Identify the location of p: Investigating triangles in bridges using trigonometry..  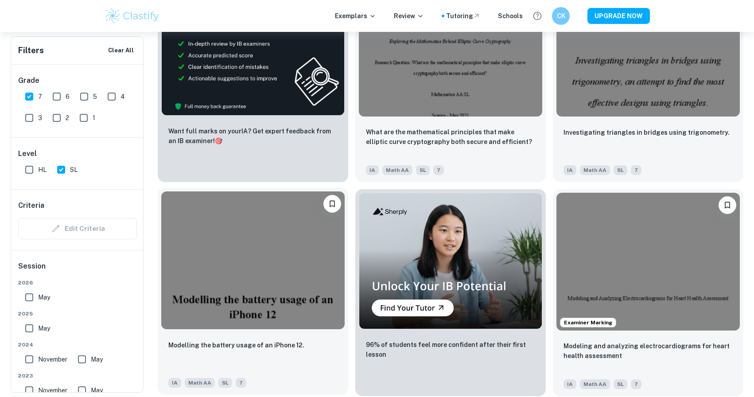
(647, 133).